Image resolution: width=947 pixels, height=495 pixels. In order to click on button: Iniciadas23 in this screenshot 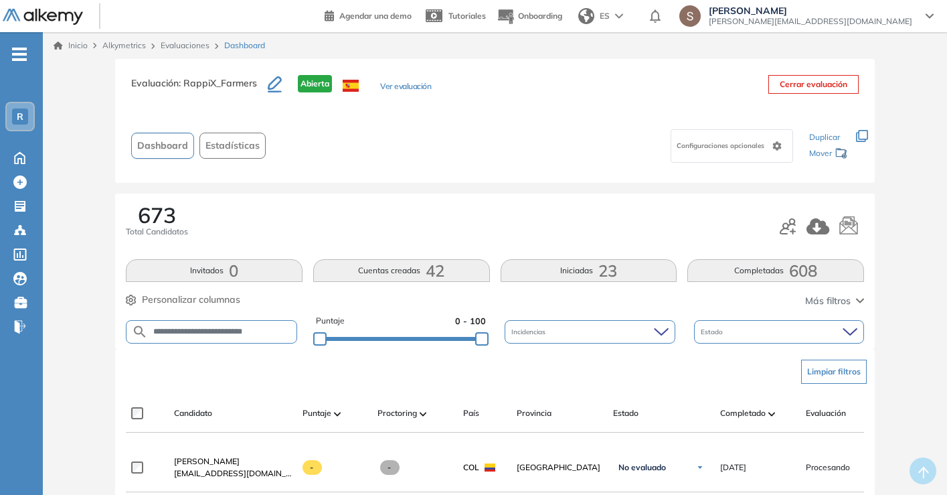, I will do `click(589, 271)`.